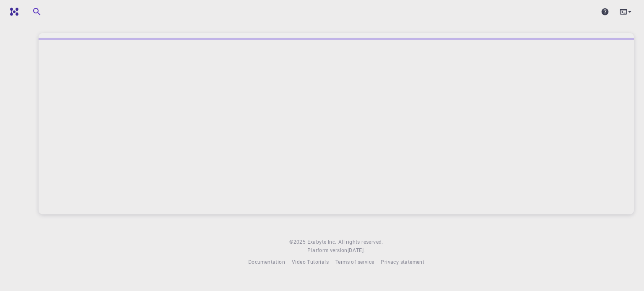 The image size is (644, 291). Describe the element at coordinates (361, 242) in the screenshot. I see `span: All rights reserved.` at that location.